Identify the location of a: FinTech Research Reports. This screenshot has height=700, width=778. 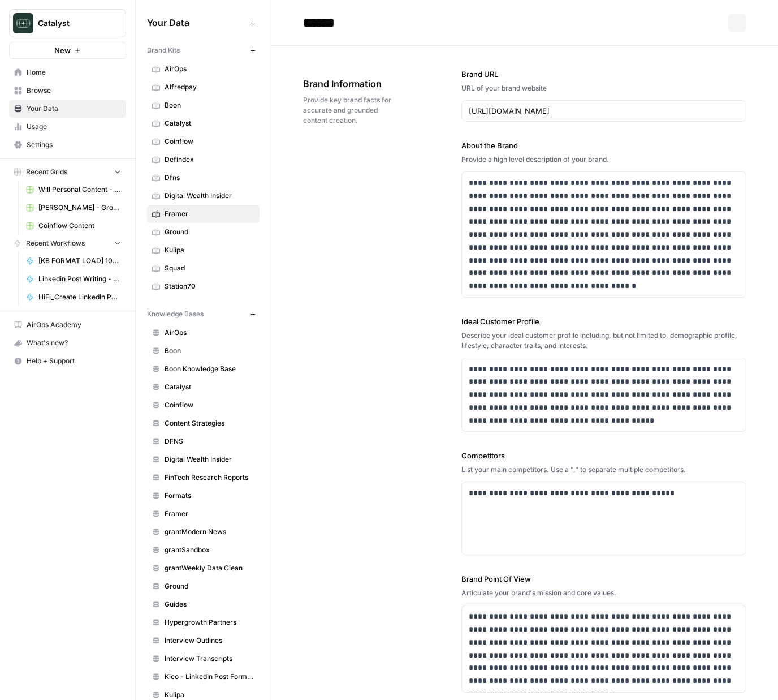
(203, 478).